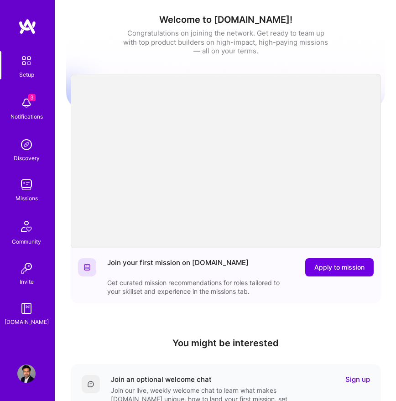 This screenshot has width=396, height=401. Describe the element at coordinates (26, 145) in the screenshot. I see `img: discovery` at that location.